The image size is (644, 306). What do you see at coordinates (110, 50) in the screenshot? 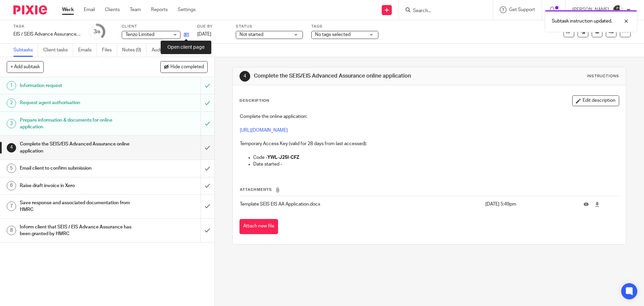
I see `a: Files` at bounding box center [110, 50].